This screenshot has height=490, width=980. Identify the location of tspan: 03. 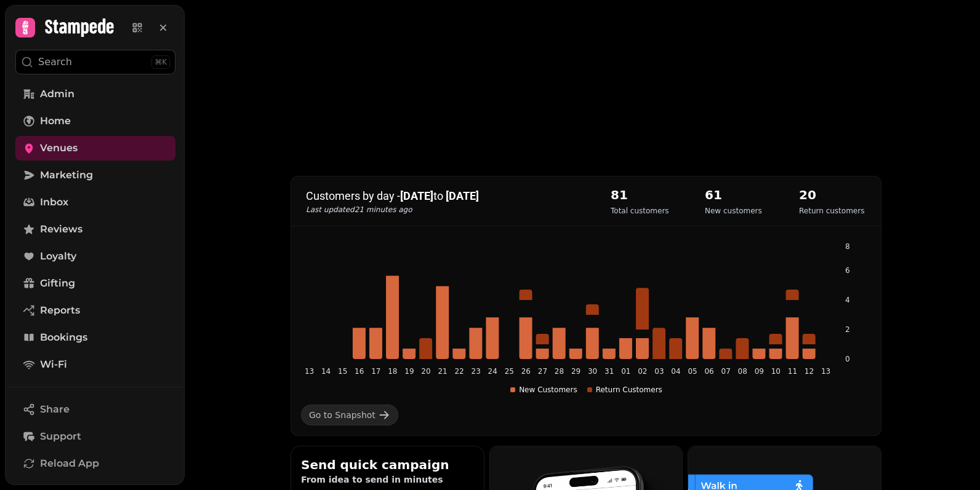
(659, 372).